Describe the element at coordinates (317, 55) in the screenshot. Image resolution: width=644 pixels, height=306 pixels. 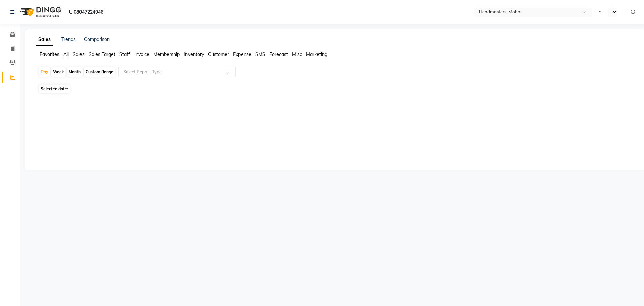
I see `span: Marketing` at that location.